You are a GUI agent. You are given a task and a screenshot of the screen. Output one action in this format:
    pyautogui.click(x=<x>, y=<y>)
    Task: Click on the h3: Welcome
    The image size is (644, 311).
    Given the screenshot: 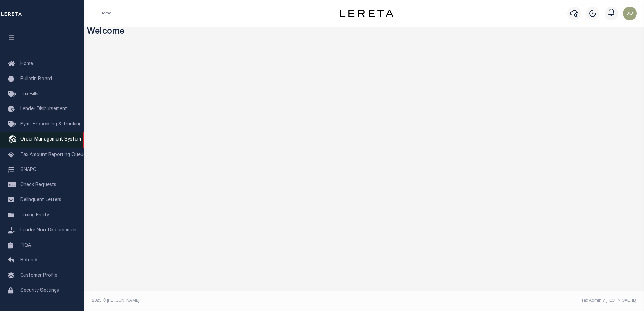 What is the action you would take?
    pyautogui.click(x=364, y=32)
    